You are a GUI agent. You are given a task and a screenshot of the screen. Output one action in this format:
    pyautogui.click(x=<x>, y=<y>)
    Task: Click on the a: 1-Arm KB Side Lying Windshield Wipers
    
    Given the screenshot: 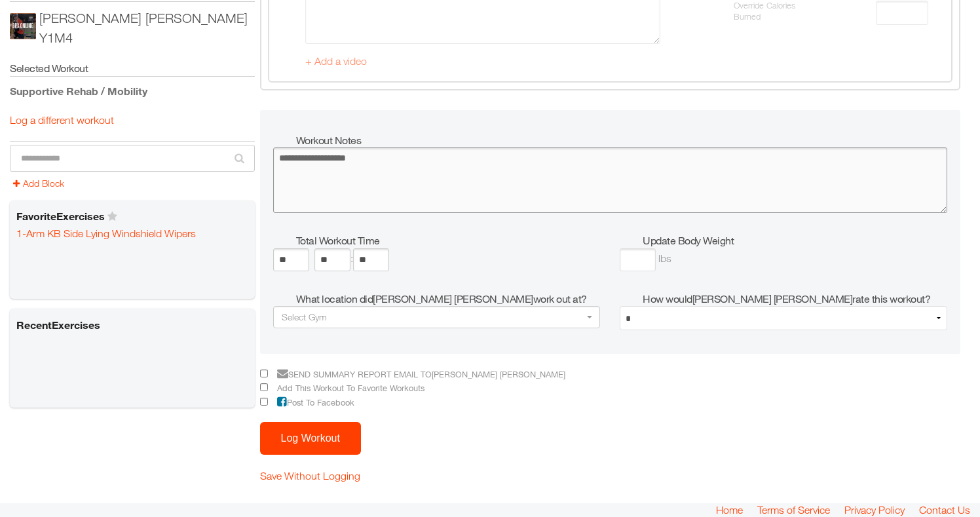 What is the action you would take?
    pyautogui.click(x=106, y=233)
    